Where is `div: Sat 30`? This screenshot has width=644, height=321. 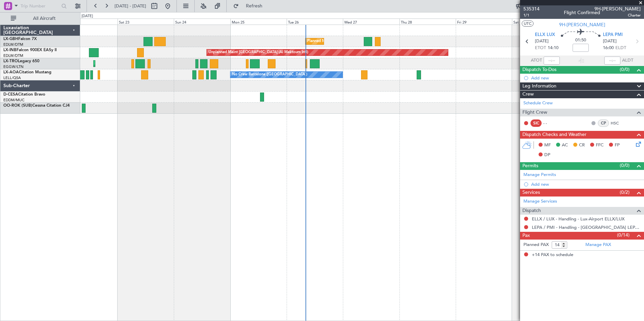 div: Sat 30 is located at coordinates (539, 21).